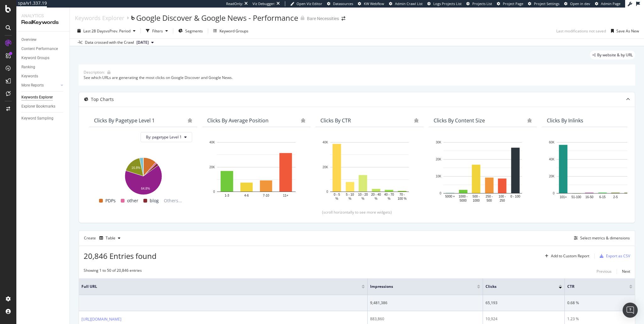 The width and height of the screenshot is (644, 324). I want to click on text: 5000, so click(463, 200).